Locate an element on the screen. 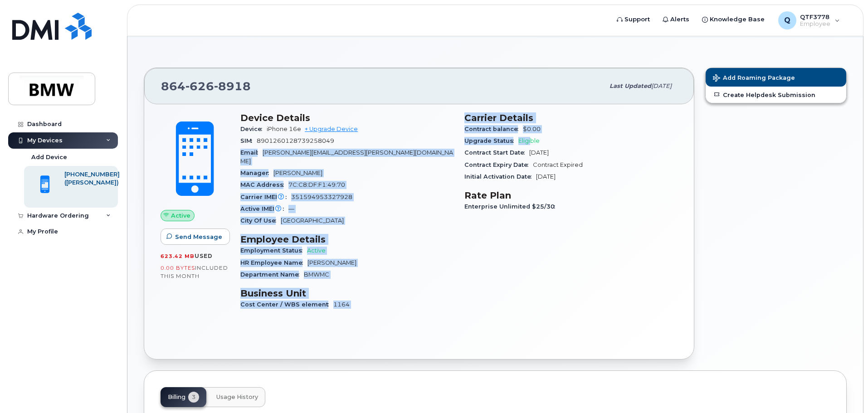 This screenshot has width=868, height=413. span: 623.42 MB is located at coordinates (177, 256).